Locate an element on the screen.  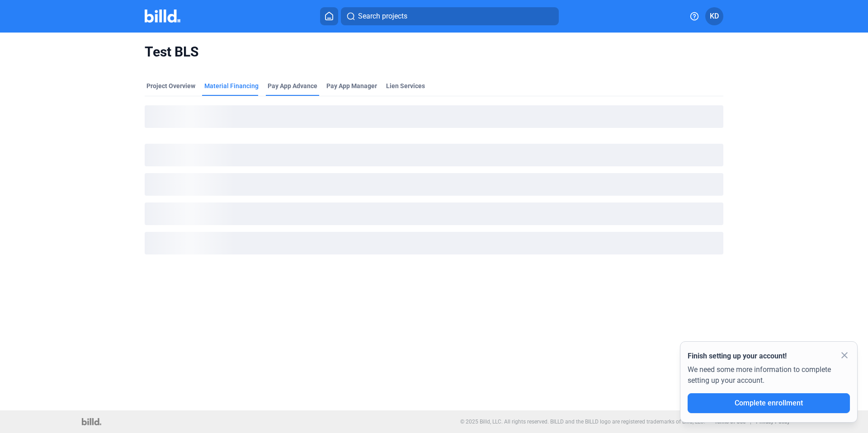
img: Billd Company Logo is located at coordinates (162, 16).